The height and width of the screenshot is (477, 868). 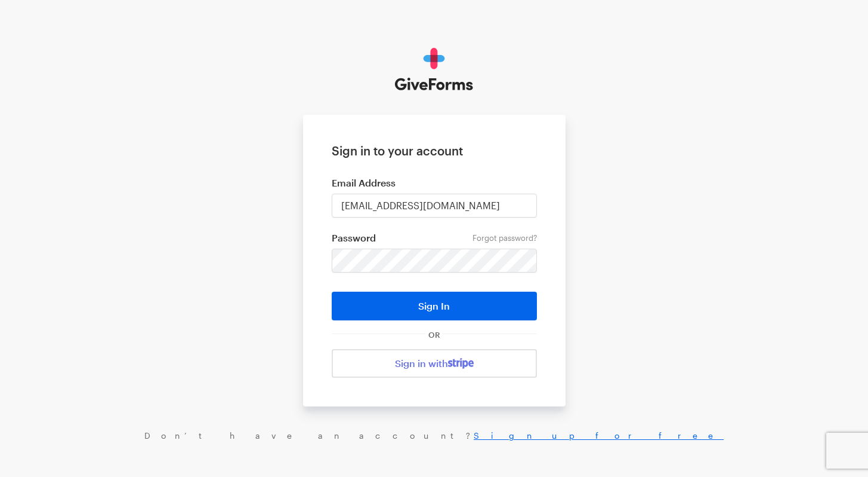 What do you see at coordinates (435, 335) in the screenshot?
I see `span: OR` at bounding box center [435, 335].